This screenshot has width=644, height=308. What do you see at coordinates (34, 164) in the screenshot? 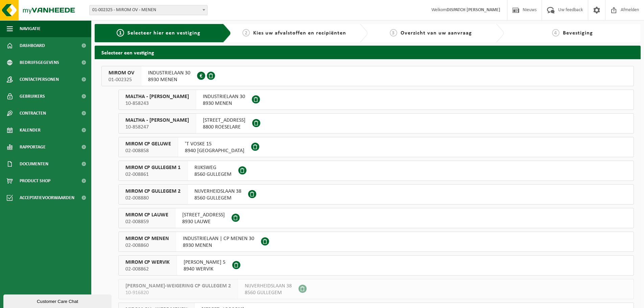
I see `span: Documenten` at bounding box center [34, 164].